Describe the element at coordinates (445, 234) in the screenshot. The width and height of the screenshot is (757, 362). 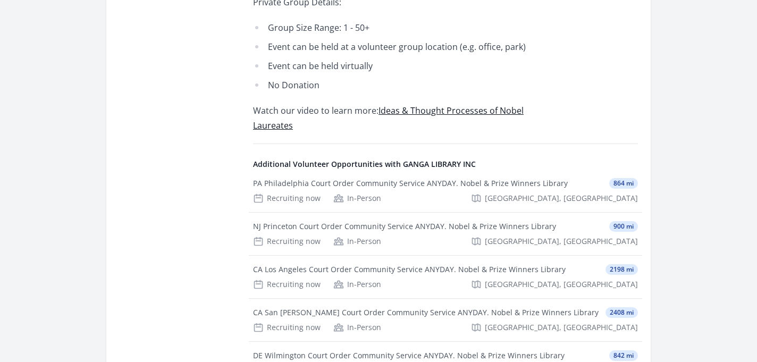
I see `a: NJ Princeton Court Order Community Service ANYDAY. Nobel & Prize Winners Library 900 mi Recruitin...` at that location.